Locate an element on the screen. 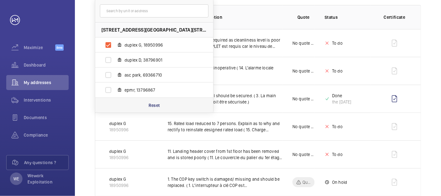  span: Dashboard is located at coordinates (46, 65).